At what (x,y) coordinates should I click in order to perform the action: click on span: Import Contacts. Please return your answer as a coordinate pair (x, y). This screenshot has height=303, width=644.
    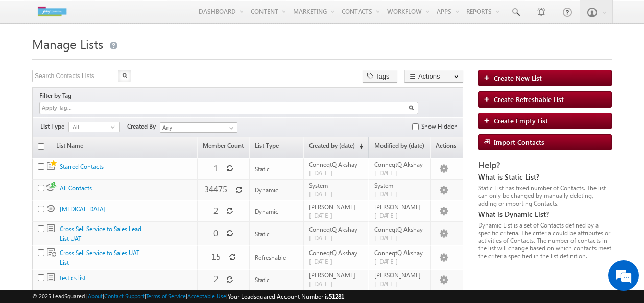
    Looking at the image, I should click on (519, 142).